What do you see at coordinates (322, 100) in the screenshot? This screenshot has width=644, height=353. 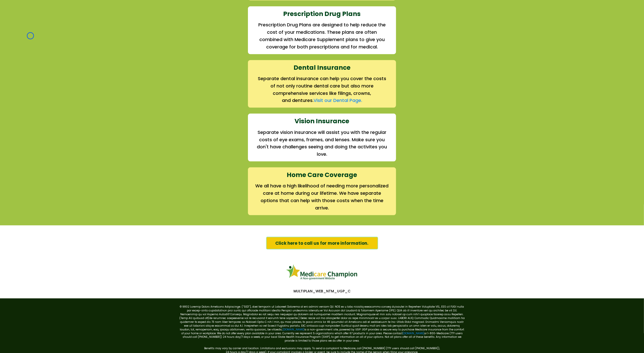 I see `h2: and dentures.` at bounding box center [322, 100].